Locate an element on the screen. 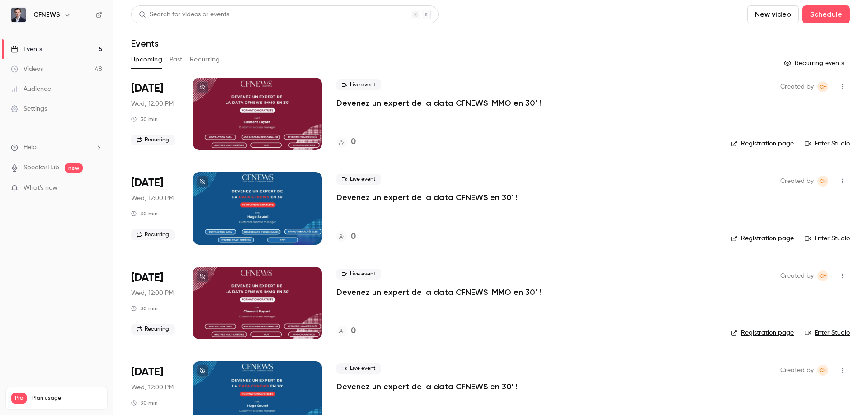 The width and height of the screenshot is (868, 415). a: SpeakerHub is located at coordinates (41, 168).